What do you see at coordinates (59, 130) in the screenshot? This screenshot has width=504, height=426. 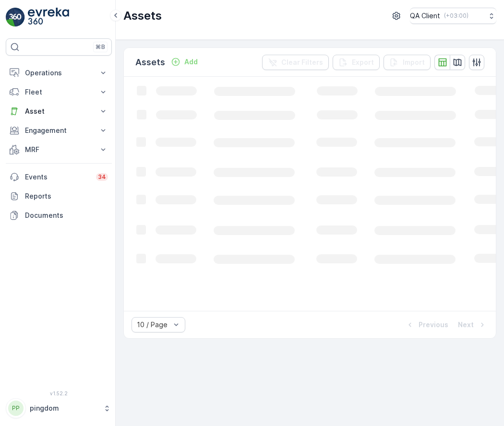 I see `button: Engagement` at bounding box center [59, 130].